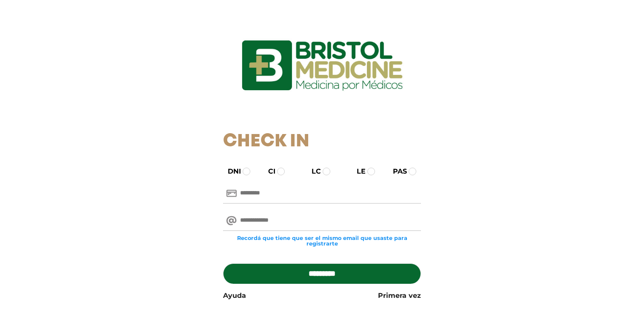 This screenshot has height=314, width=644. Describe the element at coordinates (230, 172) in the screenshot. I see `label: DNI` at that location.